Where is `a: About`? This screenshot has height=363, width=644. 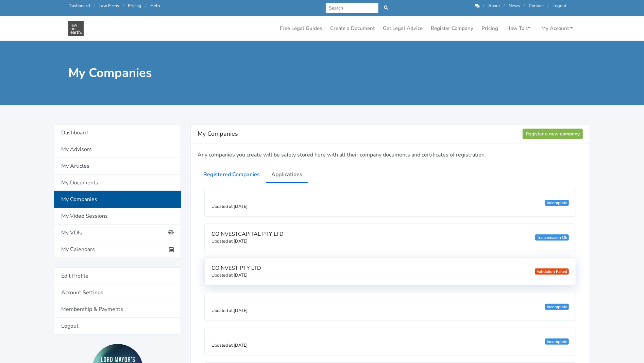
a: About is located at coordinates (494, 6).